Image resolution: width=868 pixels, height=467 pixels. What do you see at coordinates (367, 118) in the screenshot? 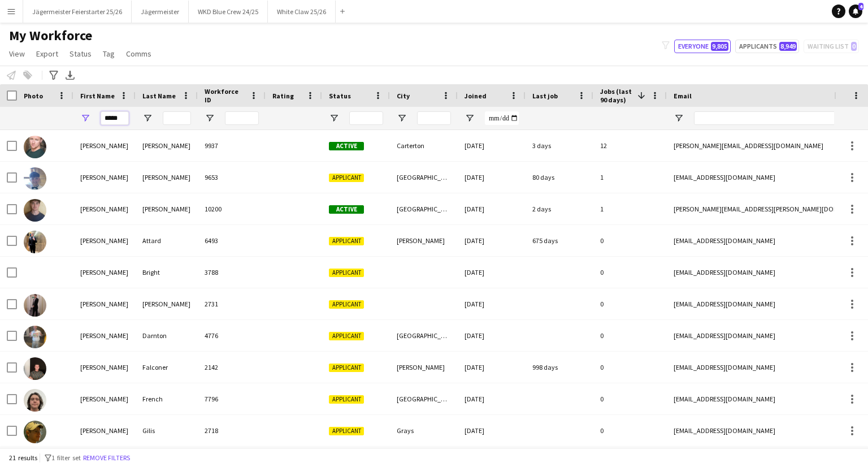
I see `input: Status Filter Input` at bounding box center [367, 118].